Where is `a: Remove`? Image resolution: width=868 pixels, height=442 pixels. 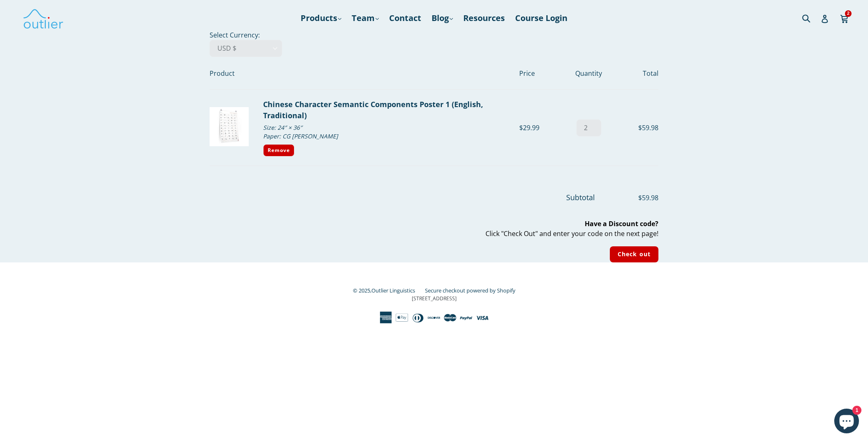 a: Remove is located at coordinates (279, 150).